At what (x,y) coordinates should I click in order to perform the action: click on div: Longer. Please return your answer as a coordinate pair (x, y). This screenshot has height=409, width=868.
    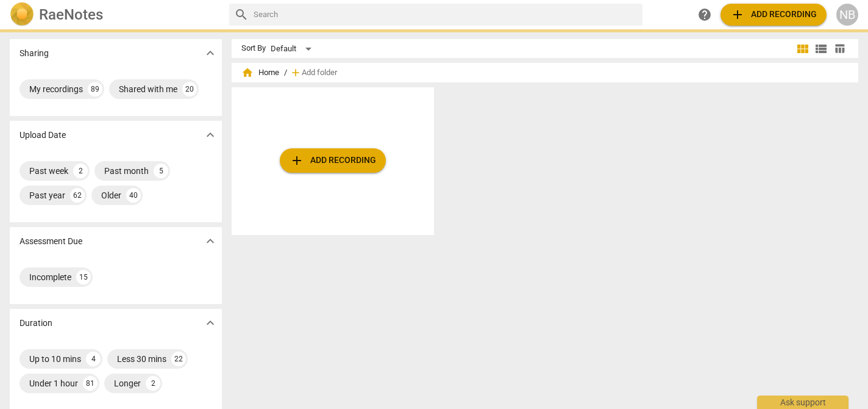
    Looking at the image, I should click on (127, 383).